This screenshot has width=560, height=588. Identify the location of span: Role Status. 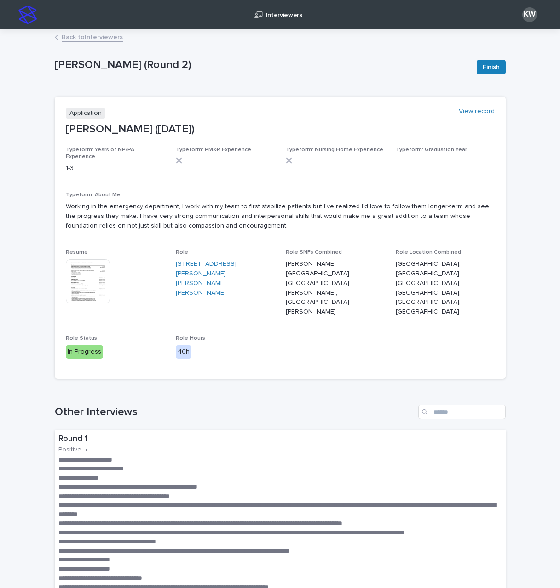
(81, 338).